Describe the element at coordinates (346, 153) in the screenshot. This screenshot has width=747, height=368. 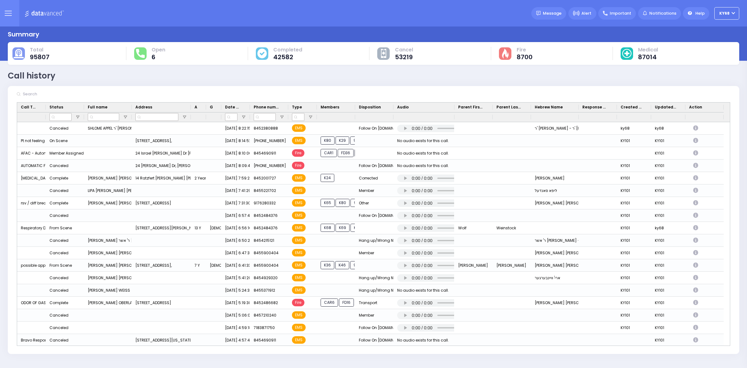
I see `span: FD36` at that location.